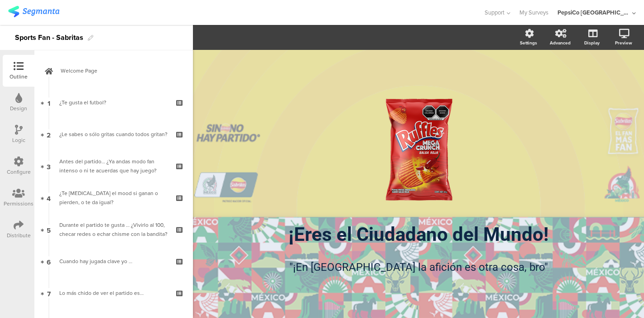 The image size is (644, 318). I want to click on a: 2 ¿Le sabes o sólo gritas cuando todos gritan?, so click(114, 134).